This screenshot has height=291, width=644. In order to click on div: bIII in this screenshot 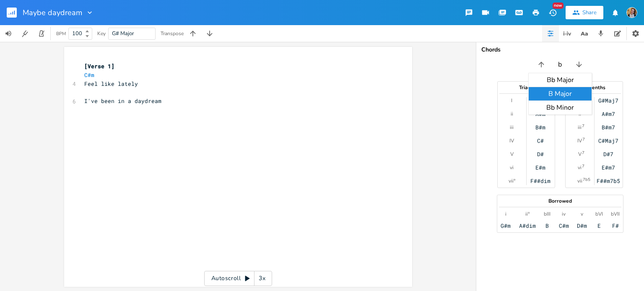, I will do `click(547, 214)`.